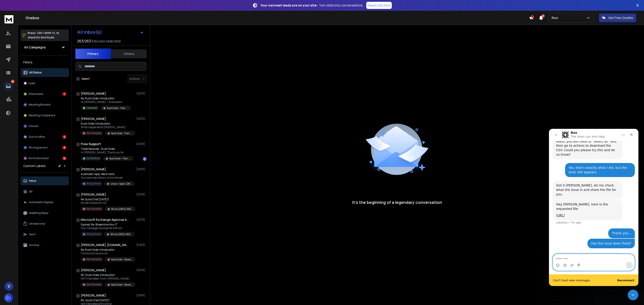  Describe the element at coordinates (80, 137) in the screenshot. I see `button: Send a message…` at that location.